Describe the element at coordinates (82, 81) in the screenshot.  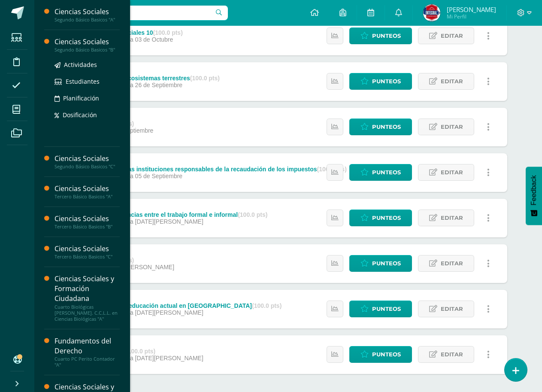
I see `span: Estudiantes` at that location.